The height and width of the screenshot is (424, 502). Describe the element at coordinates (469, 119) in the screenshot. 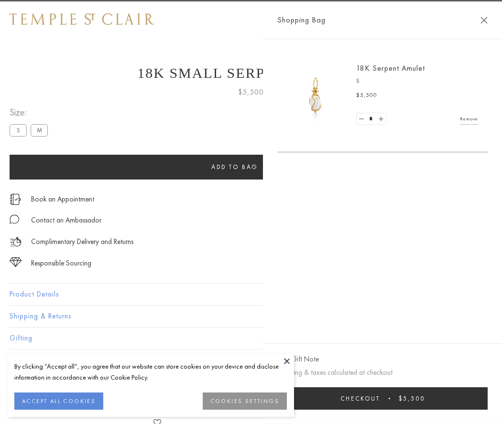

I see `a: Remove` at that location.